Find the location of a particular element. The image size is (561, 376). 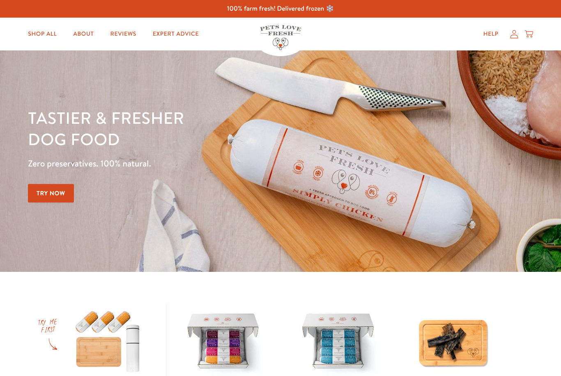

a: Try Now is located at coordinates (51, 193).